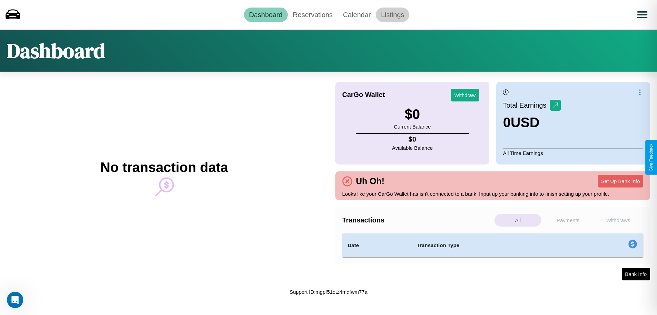  I want to click on h3: 0 USD, so click(532, 122).